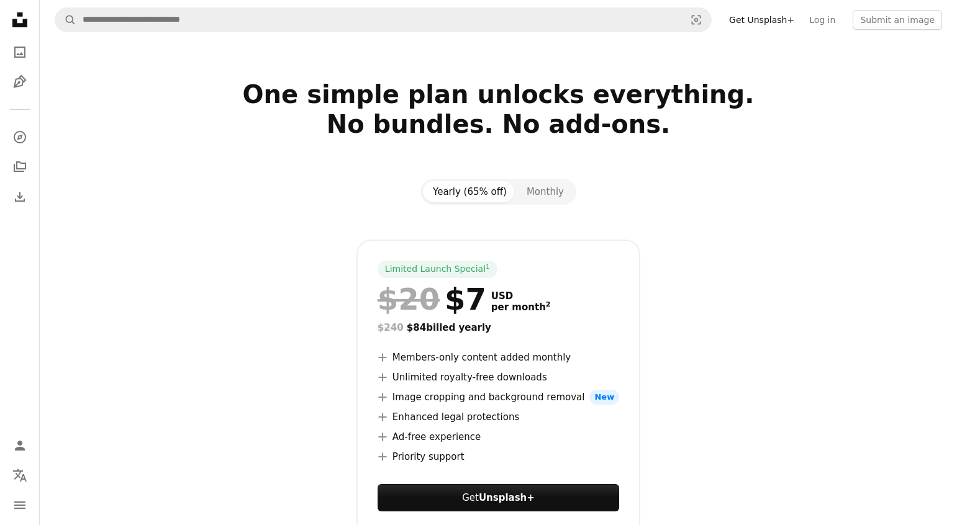 The image size is (957, 525). Describe the element at coordinates (897, 20) in the screenshot. I see `button: Submit an image` at that location.